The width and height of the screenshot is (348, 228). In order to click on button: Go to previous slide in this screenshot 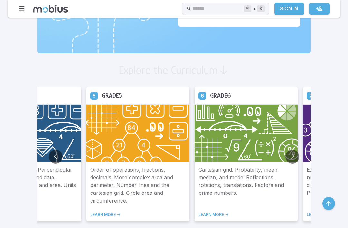, I will do `click(55, 156)`.